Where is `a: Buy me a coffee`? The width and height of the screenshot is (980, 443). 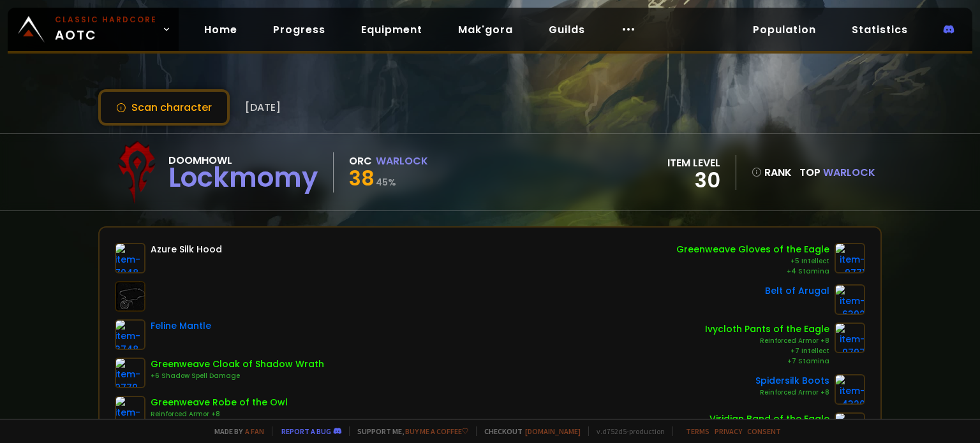
a: Buy me a coffee is located at coordinates (437, 431).